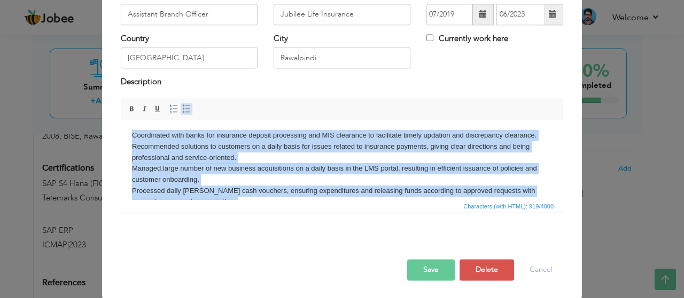  What do you see at coordinates (145, 109) in the screenshot?
I see `a: Italic` at bounding box center [145, 109].